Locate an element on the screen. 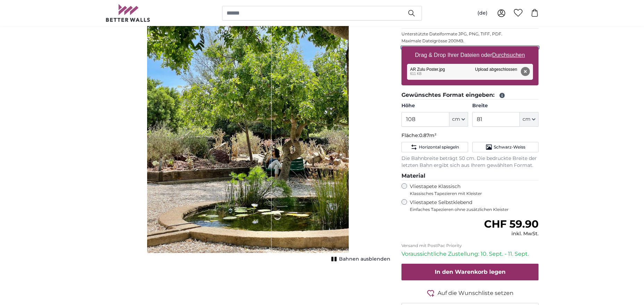 This screenshot has height=305, width=644. div: inkl. MwSt. is located at coordinates (511, 234).